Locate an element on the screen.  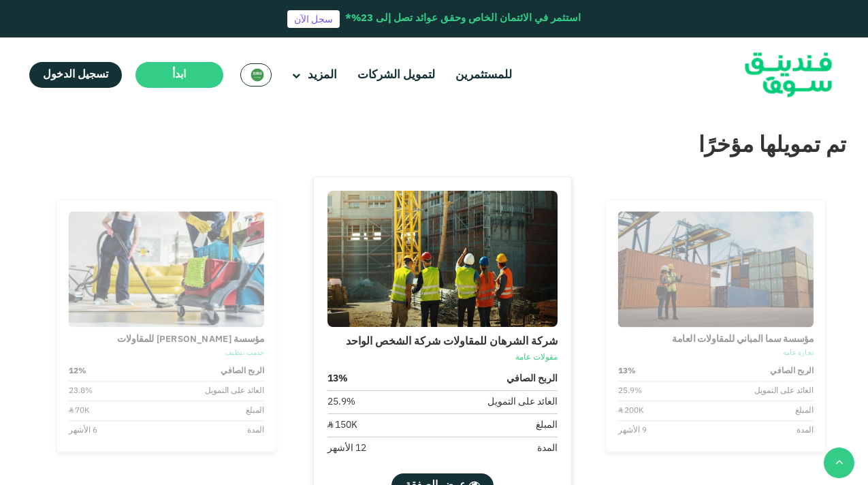
div: مؤسسة سما المباني للمقاولات العامة is located at coordinates (715, 340).